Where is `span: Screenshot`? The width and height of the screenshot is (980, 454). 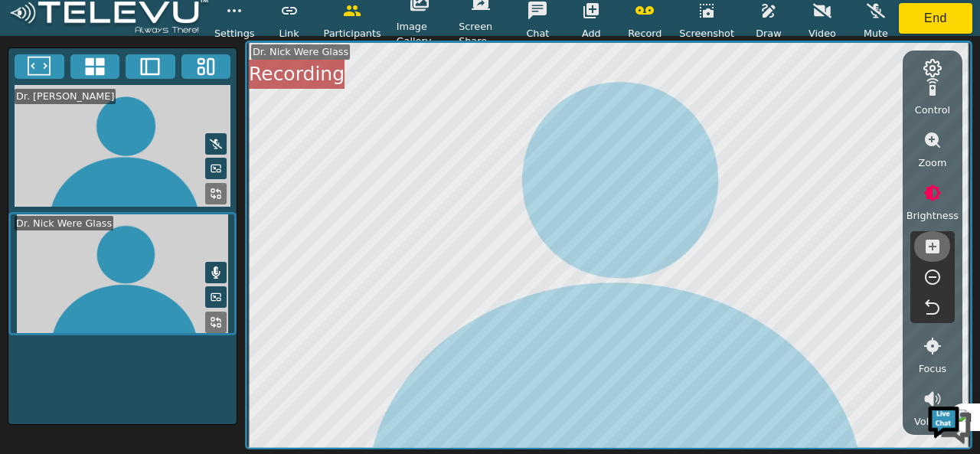 span: Screenshot is located at coordinates (707, 33).